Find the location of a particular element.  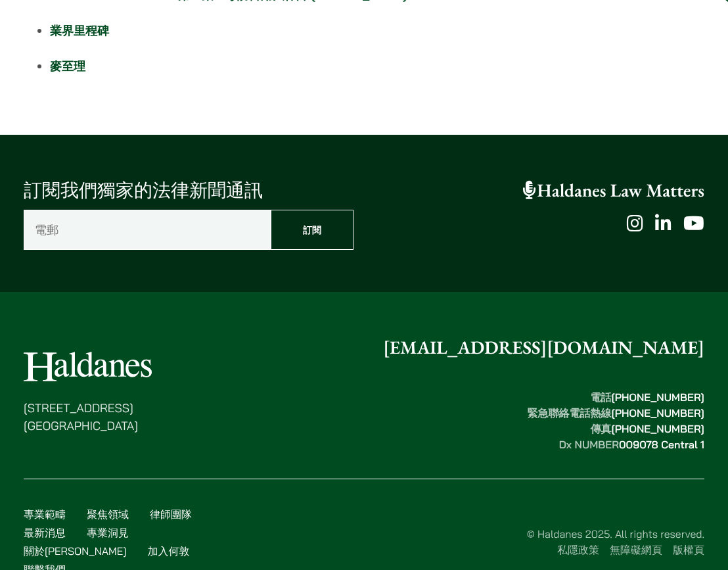

a: 加入何敦 is located at coordinates (168, 551).